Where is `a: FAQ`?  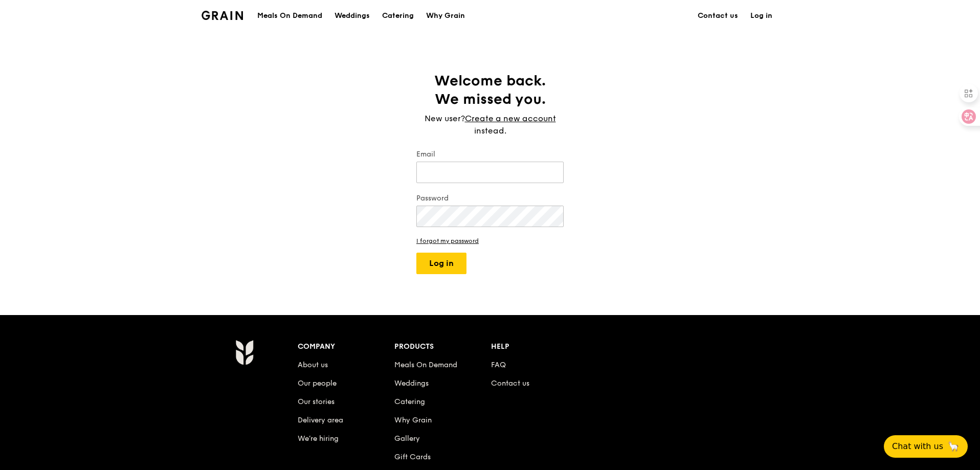
a: FAQ is located at coordinates (498, 365).